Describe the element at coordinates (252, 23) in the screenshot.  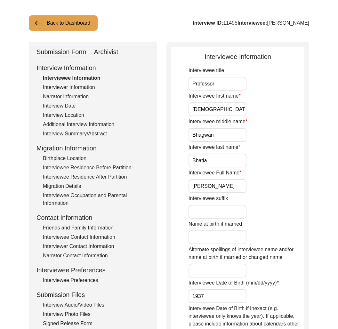
I see `b: Interviewee:` at that location.